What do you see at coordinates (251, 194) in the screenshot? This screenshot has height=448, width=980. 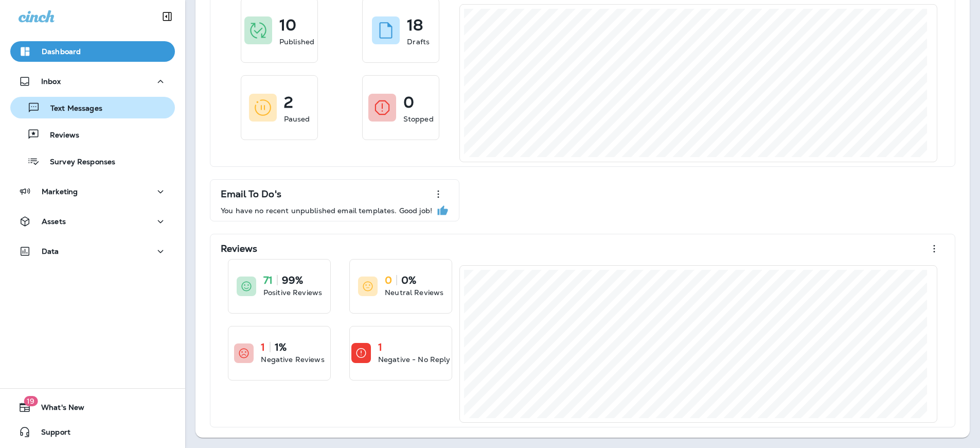 I see `p: Email To Do's` at bounding box center [251, 194].